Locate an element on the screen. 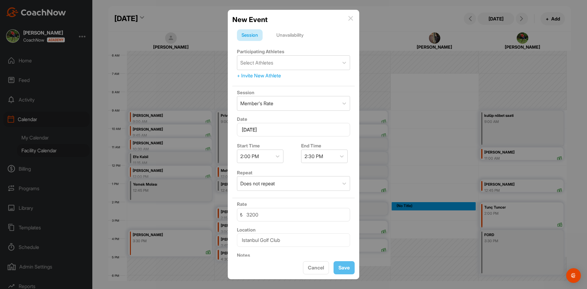 This screenshot has width=587, height=289. div: 2:30 PM is located at coordinates (314, 156).